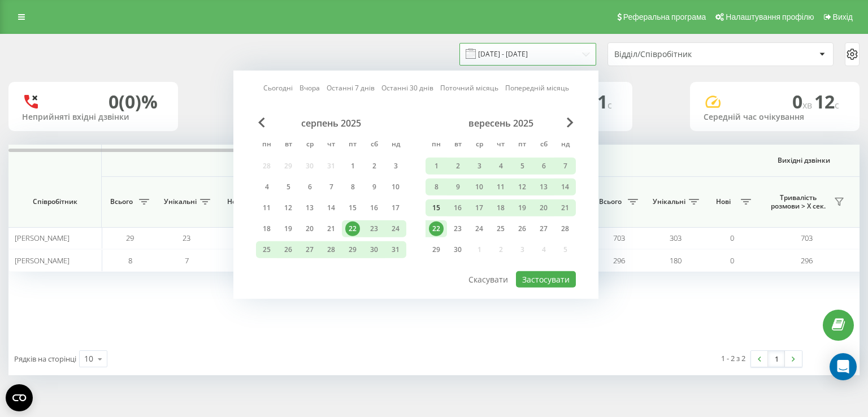 This screenshot has width=868, height=417. Describe the element at coordinates (436, 187) in the screenshot. I see `div: пн 8 вер 2025 р.` at that location.